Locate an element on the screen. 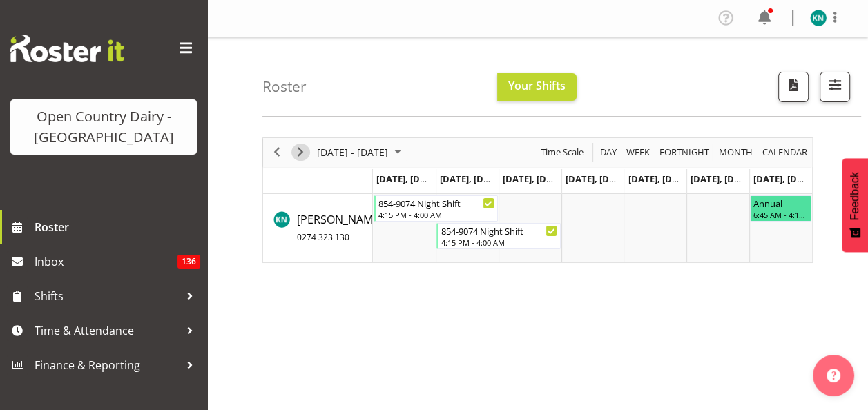  div: Karl Nicol"s event - 854-9074 Night Shift Begin From Tuesday, September 30, 2025 at 4:15:00 PM GM... is located at coordinates (499, 236).